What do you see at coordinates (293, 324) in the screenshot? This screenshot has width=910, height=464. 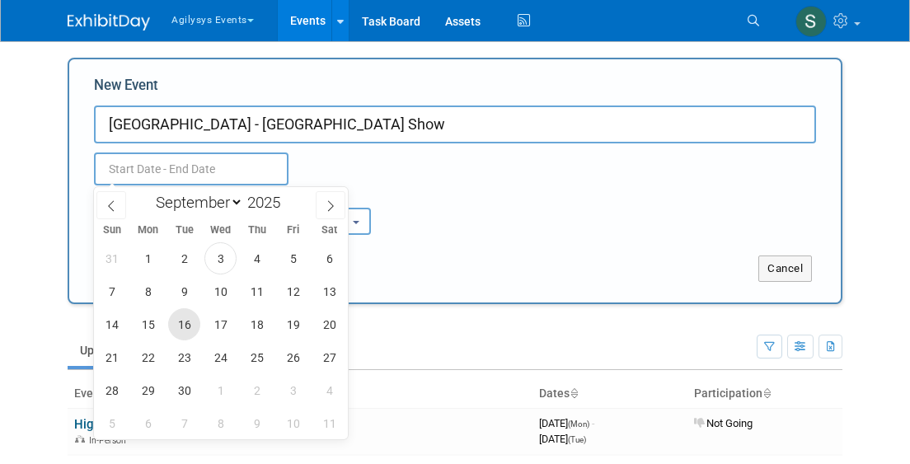 I see `span: September 19, 2025` at bounding box center [293, 324].